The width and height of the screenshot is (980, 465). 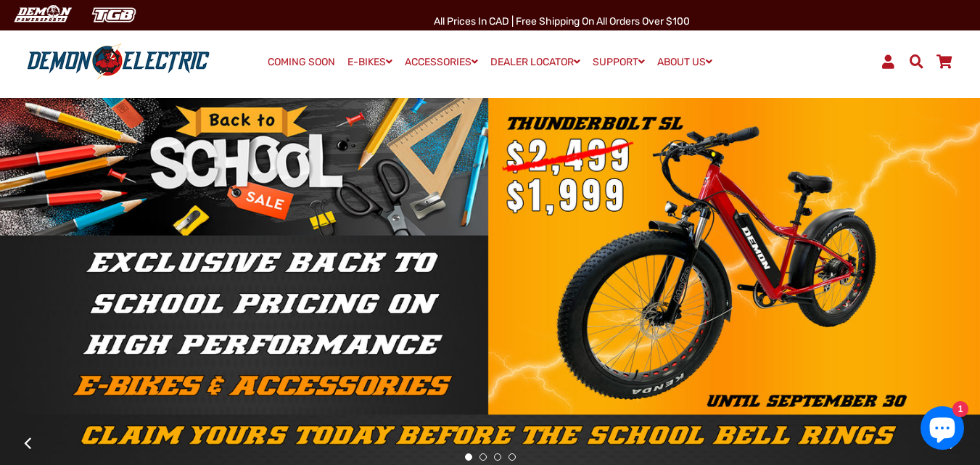 I want to click on img: Demon Electric, so click(x=42, y=14).